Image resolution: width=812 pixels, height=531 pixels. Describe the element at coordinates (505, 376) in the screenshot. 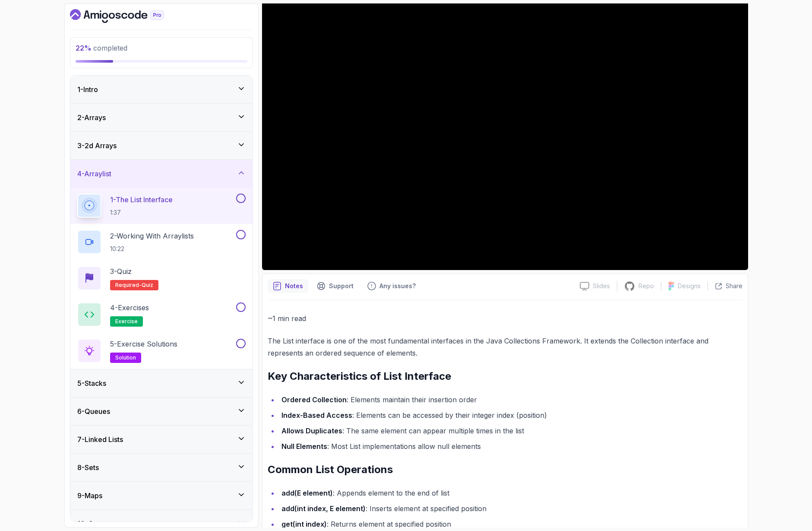

I see `h2: Key Characteristics of List Interface` at that location.